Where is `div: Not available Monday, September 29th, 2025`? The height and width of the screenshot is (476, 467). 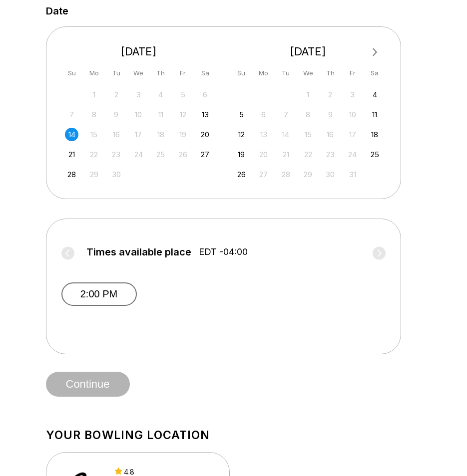
div: Not available Monday, September 29th, 2025 is located at coordinates (94, 174).